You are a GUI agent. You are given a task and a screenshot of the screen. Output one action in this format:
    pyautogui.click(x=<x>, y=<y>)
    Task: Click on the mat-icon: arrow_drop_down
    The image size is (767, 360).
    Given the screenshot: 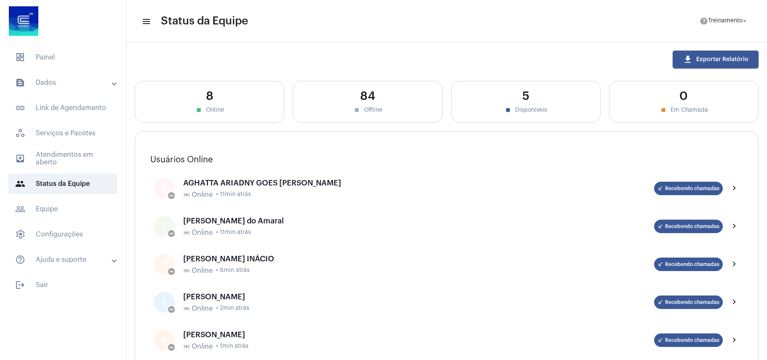 What is the action you would take?
    pyautogui.click(x=744, y=21)
    